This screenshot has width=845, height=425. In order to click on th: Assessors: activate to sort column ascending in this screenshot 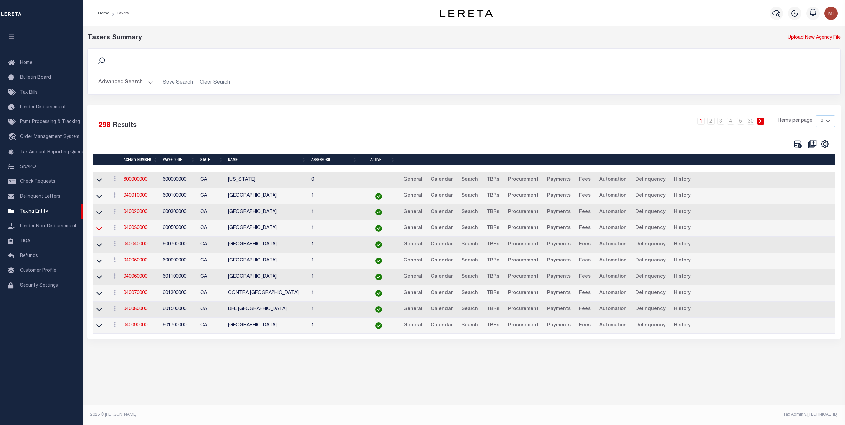, I will do `click(334, 160)`.